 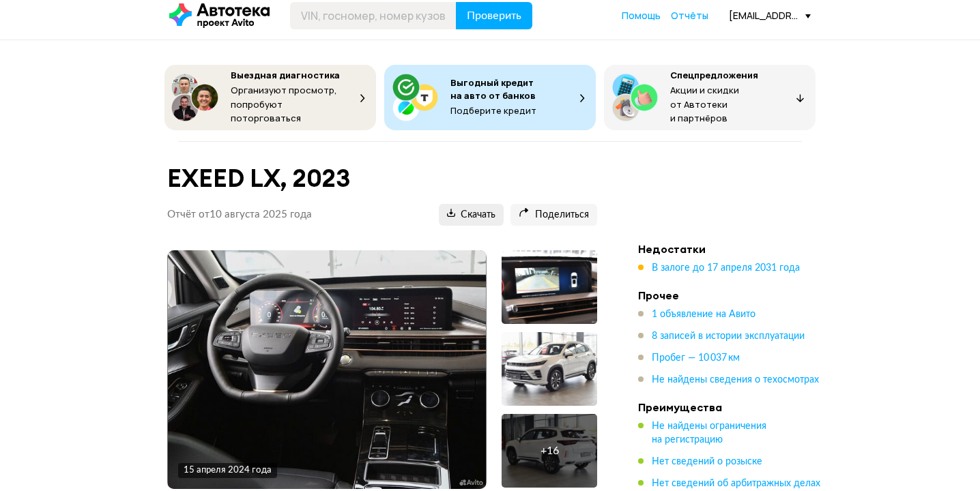 I want to click on span: Скачать, so click(x=471, y=215).